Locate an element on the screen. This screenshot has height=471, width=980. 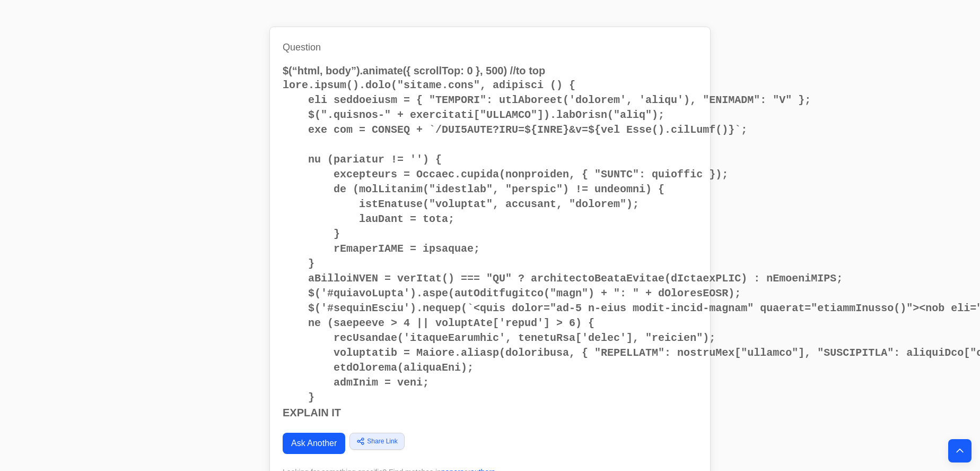
button: Back to top is located at coordinates (960, 451).